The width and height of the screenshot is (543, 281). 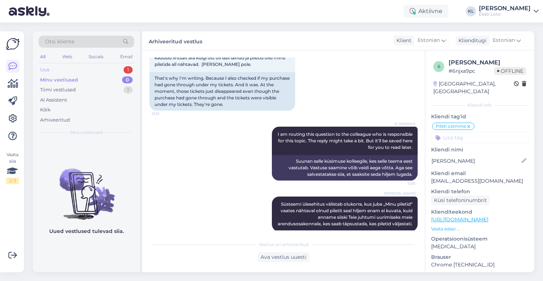 What do you see at coordinates (479, 212) in the screenshot?
I see `p: Klienditeekond` at bounding box center [479, 212].